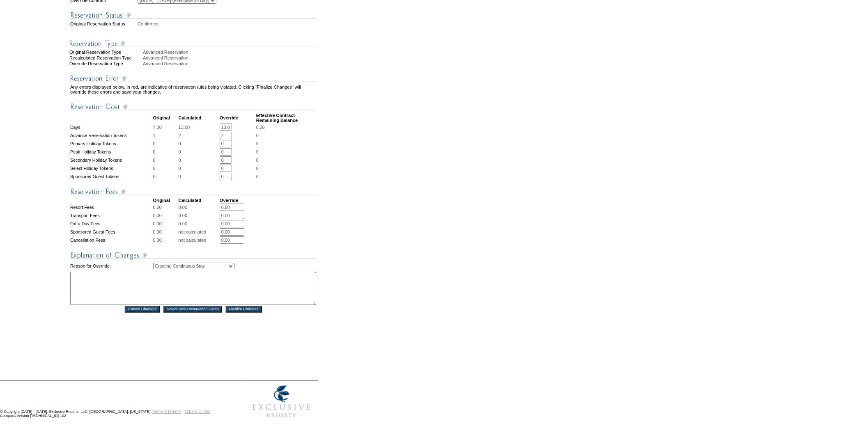 The image size is (868, 433). What do you see at coordinates (281, 402) in the screenshot?
I see `img: Exclusive Resorts` at bounding box center [281, 402].